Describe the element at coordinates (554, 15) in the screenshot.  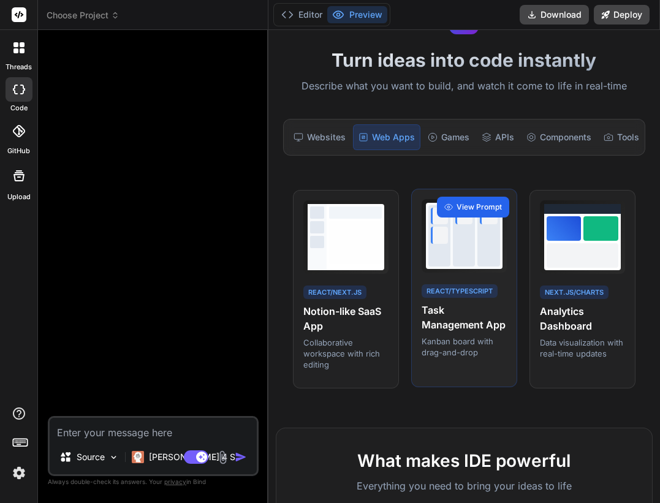
I see `button: Download` at that location.